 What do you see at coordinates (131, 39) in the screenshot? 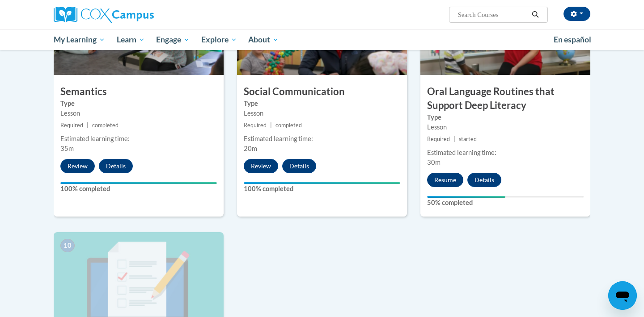
I see `a: Learn` at bounding box center [131, 39].